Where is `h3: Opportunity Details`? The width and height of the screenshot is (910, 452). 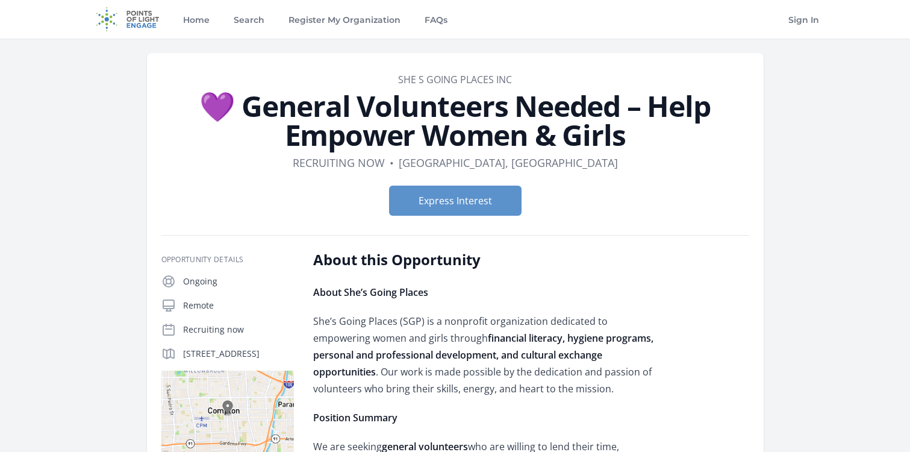
h3: Opportunity Details is located at coordinates (228, 260).